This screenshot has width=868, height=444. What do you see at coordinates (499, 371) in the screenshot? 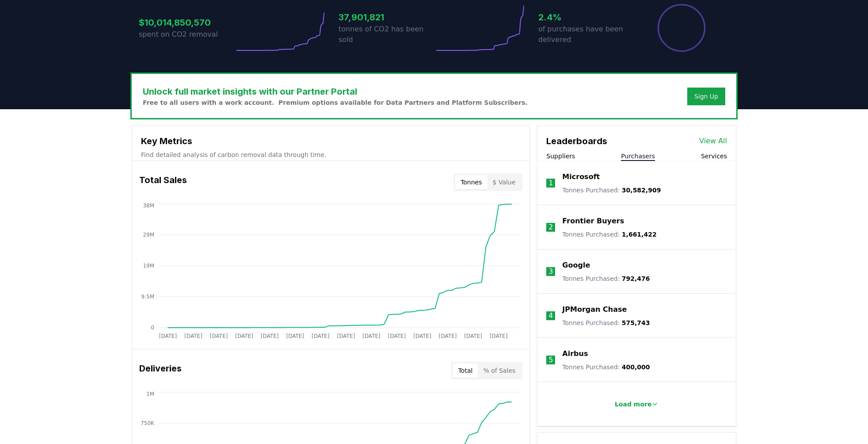
I see `button: % of Sales` at bounding box center [499, 371].